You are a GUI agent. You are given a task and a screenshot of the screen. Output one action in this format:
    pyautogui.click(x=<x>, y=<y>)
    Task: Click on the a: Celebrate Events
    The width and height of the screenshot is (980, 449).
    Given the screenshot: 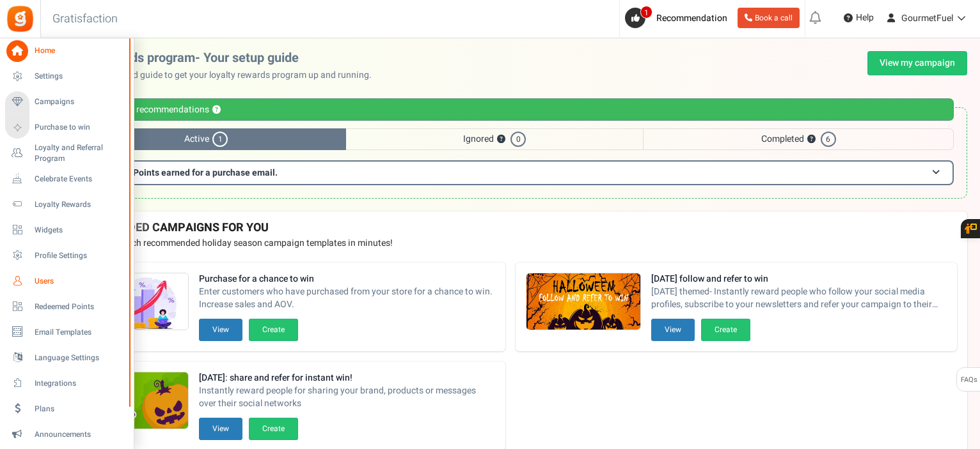 What is the action you would take?
    pyautogui.click(x=67, y=179)
    